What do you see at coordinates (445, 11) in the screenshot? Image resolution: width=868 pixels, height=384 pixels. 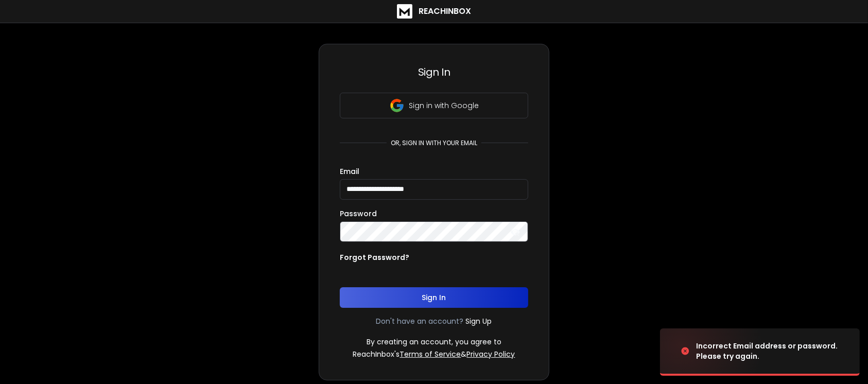 I see `h1: ReachInbox` at bounding box center [445, 11].